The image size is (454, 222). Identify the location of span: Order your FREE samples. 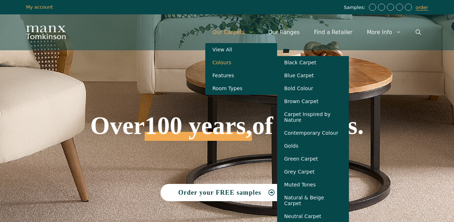
(220, 192).